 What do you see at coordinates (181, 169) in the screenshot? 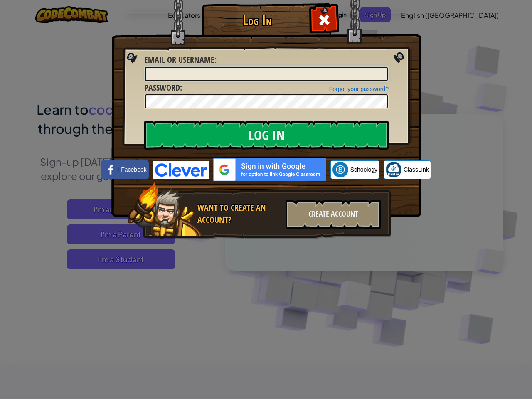
I see `img: clever-logo-blue.png` at bounding box center [181, 169].